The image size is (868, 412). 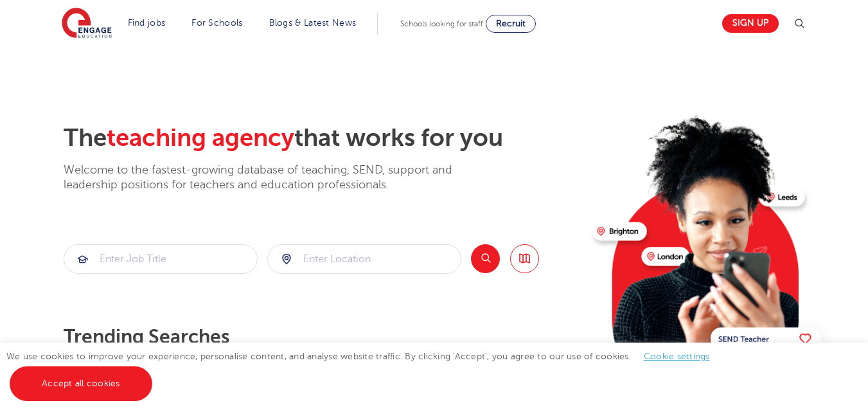 I want to click on a: Cookie settings, so click(x=676, y=356).